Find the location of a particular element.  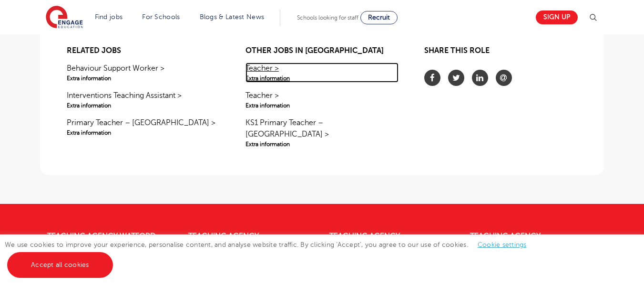

a: Find jobs is located at coordinates (109, 17).